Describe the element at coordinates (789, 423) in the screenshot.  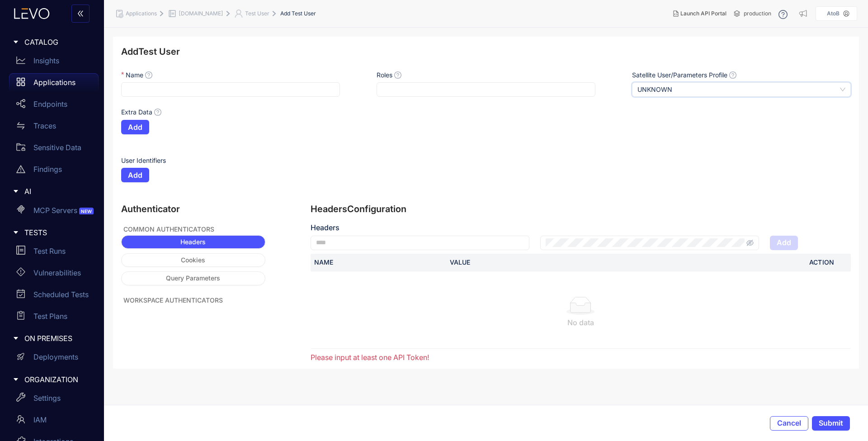
I see `button: Cancel` at that location.